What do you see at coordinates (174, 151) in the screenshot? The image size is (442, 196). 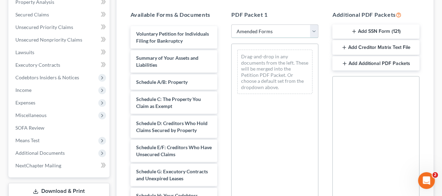 I see `span: Schedule E/F: Creditors Who Have Unsecured Claims` at bounding box center [174, 151].